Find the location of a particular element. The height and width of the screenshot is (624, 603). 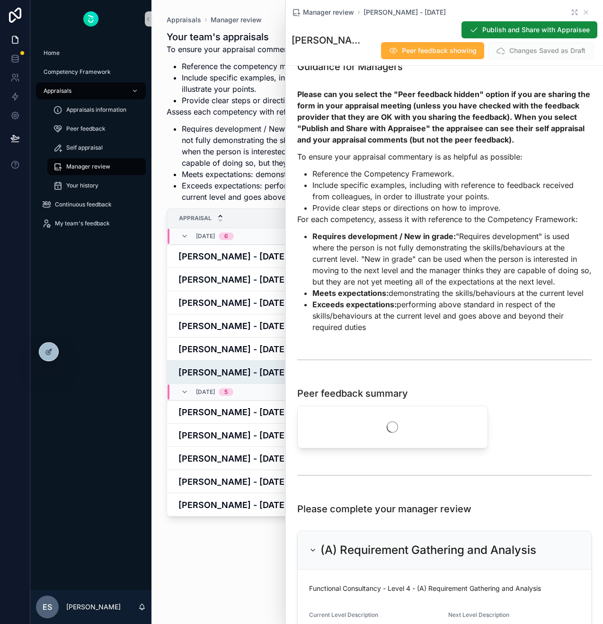

li: Reference the Competency Framework. is located at coordinates (452, 174).